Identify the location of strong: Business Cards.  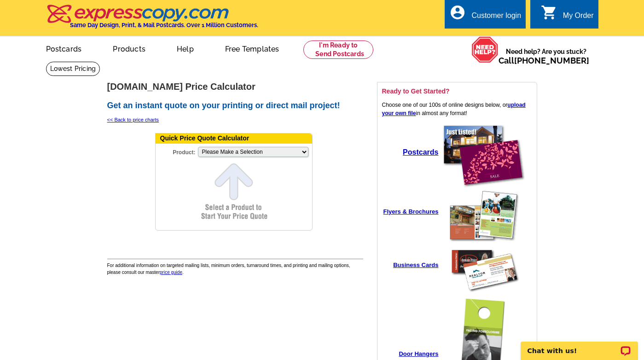
(415, 265).